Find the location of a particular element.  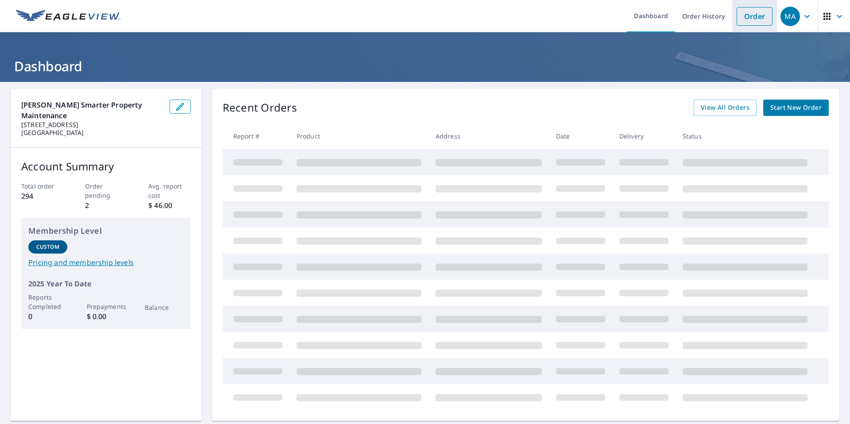

th: Status is located at coordinates (745, 136).